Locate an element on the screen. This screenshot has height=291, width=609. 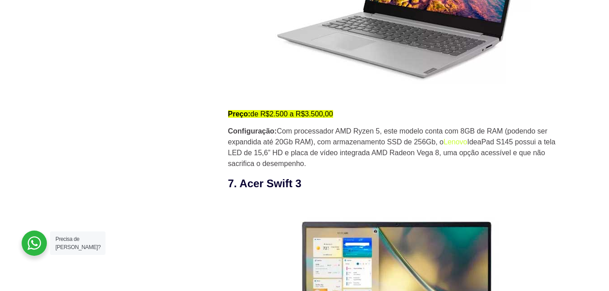
h3: 7. Acer Swift 3 is located at coordinates (399, 183).